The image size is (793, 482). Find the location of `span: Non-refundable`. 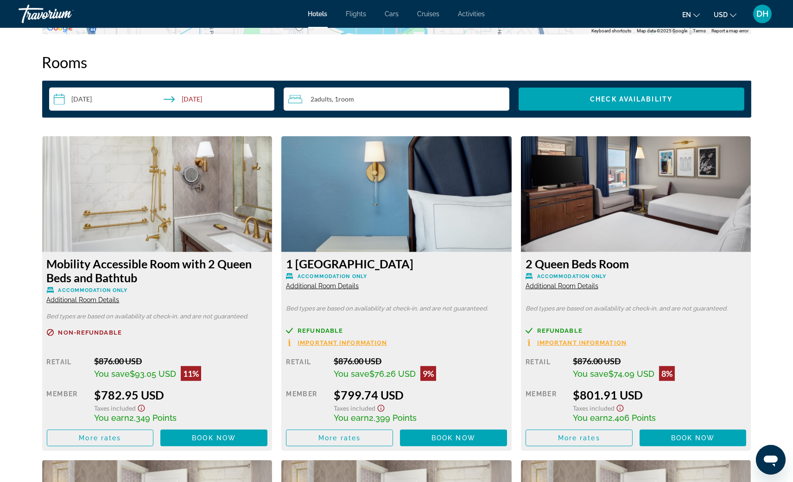

span: Non-refundable is located at coordinates (90, 333).